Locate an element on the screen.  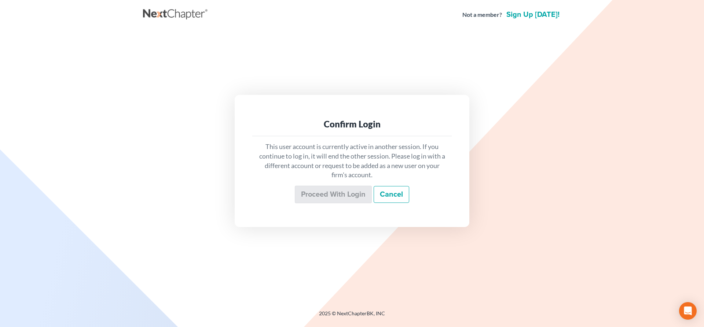
div: Open Intercom Messenger is located at coordinates (688, 311).